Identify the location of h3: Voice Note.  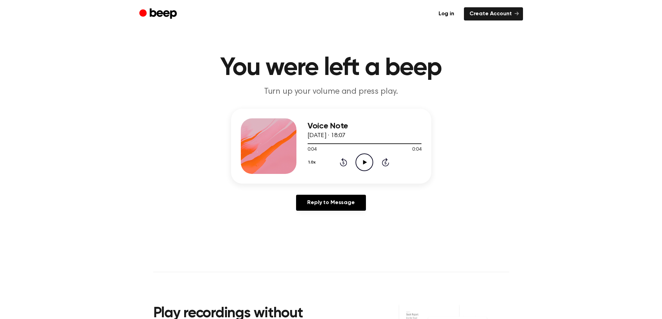
(364, 126).